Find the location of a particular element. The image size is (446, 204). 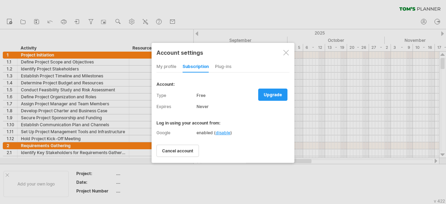

label: type is located at coordinates (176, 96).